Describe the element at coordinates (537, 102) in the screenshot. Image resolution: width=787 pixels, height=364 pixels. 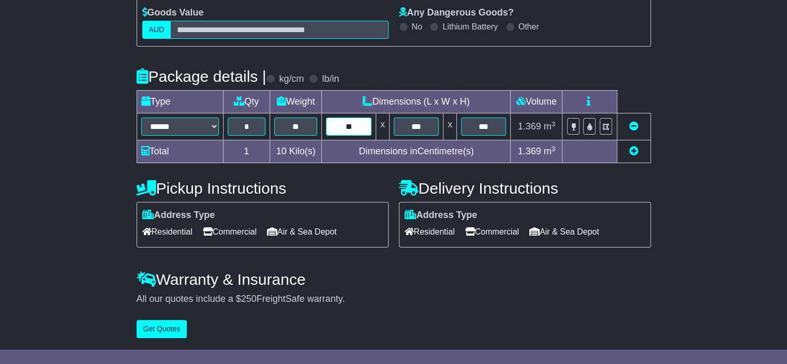
I see `td: Volume` at that location.